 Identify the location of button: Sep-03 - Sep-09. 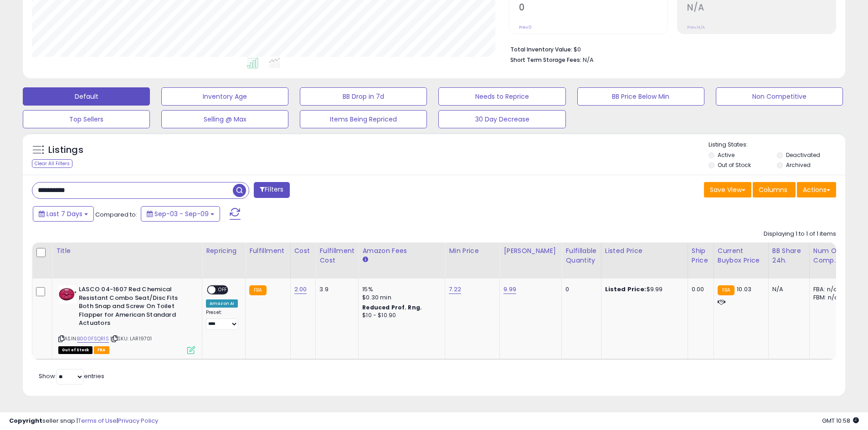
(180, 214).